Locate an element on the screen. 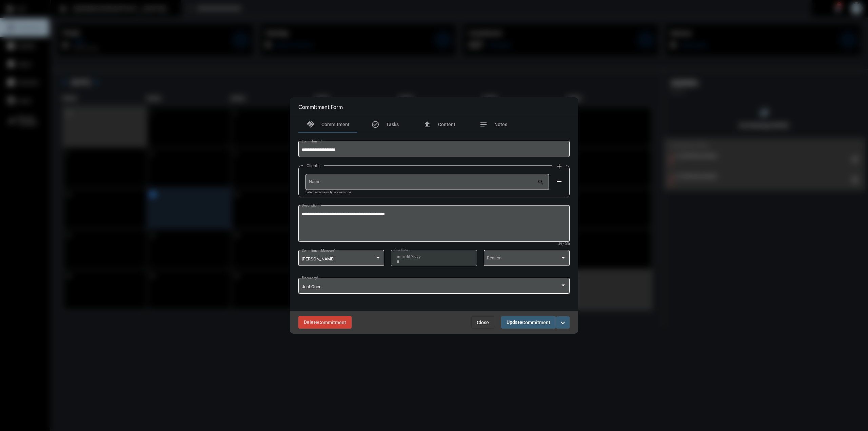  mat-hint: Select a name or type a new one is located at coordinates (328, 193).